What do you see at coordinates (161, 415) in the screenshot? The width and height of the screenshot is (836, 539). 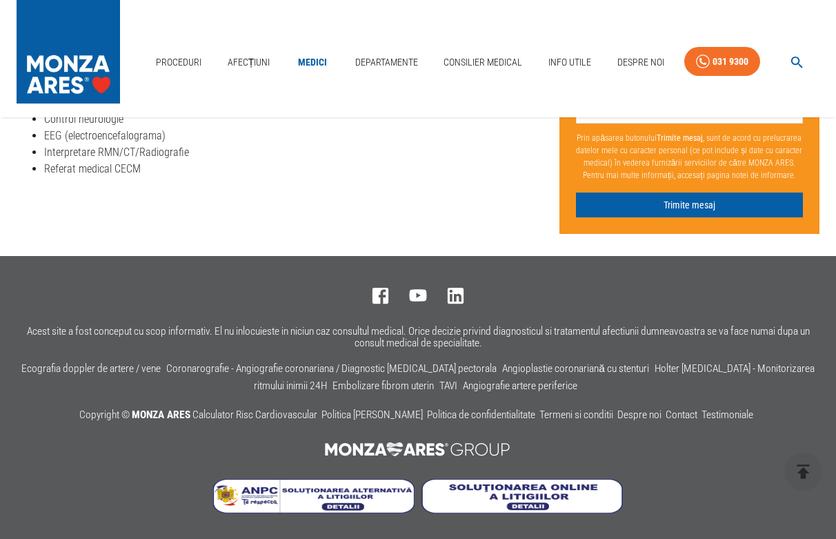 I see `span: MONZA ARES` at bounding box center [161, 415].